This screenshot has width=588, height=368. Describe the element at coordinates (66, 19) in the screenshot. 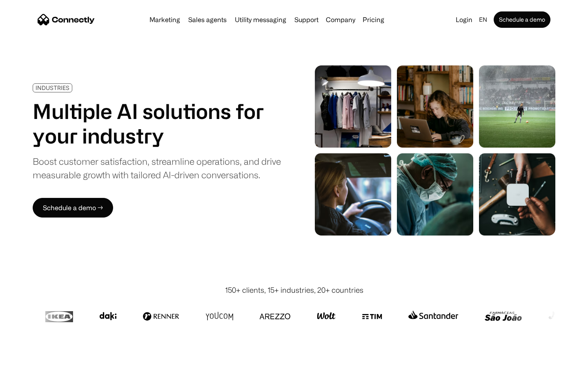

I see `a: home` at that location.